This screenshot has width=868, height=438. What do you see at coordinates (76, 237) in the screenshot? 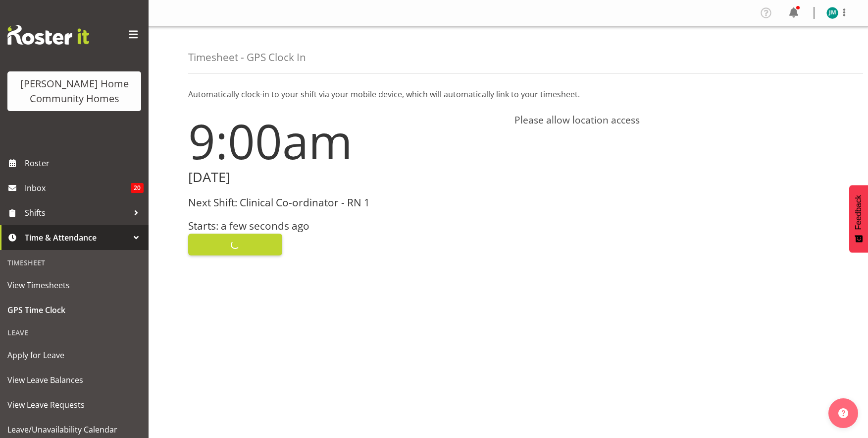
I see `span: Time & Attendance` at bounding box center [76, 237].